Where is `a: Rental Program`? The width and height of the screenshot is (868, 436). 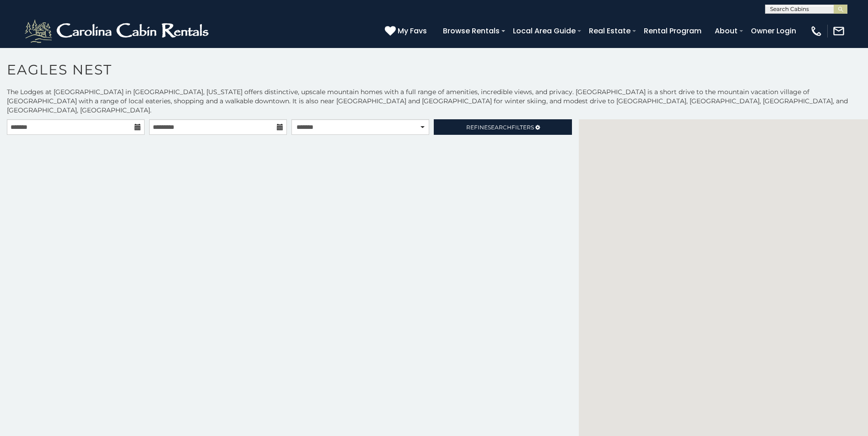 a: Rental Program is located at coordinates (673, 30).